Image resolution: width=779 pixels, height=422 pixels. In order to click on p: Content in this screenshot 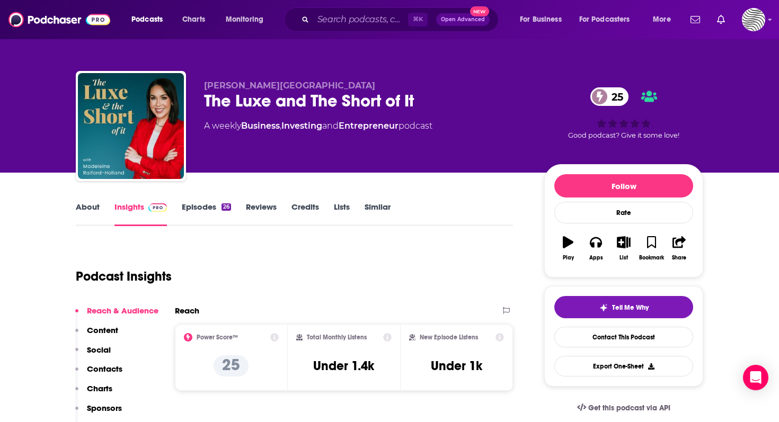, I will do `click(102, 330)`.